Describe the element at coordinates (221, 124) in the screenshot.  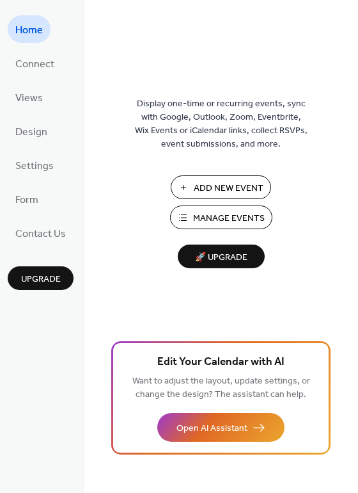
I see `span: Display one-time or recurring events, sync with Google, Outlook, Zoom, Eventbrite, Wix Events or ...` at that location.